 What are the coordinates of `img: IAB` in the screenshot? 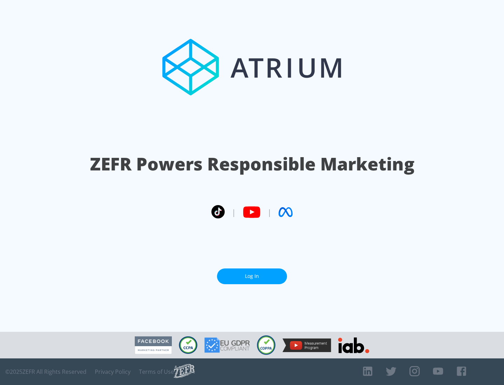 It's located at (354, 345).